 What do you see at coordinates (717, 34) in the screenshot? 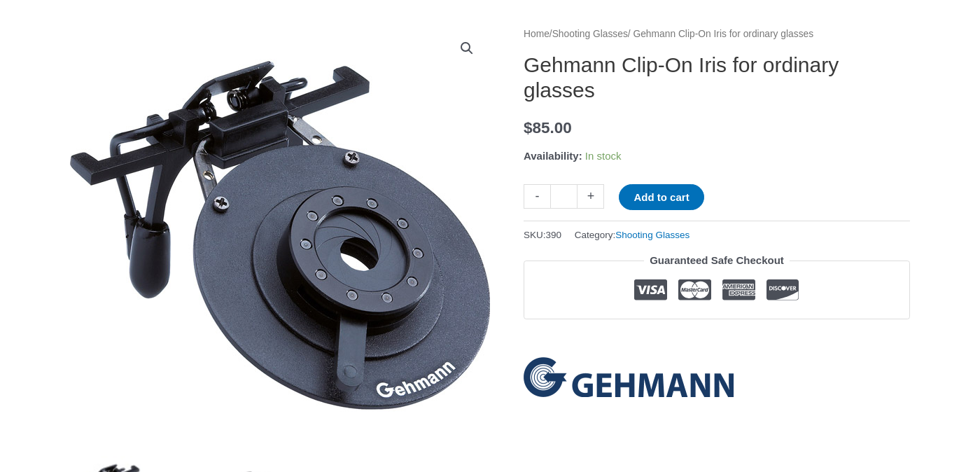
I see `nav: Breadcrumb` at bounding box center [717, 34].